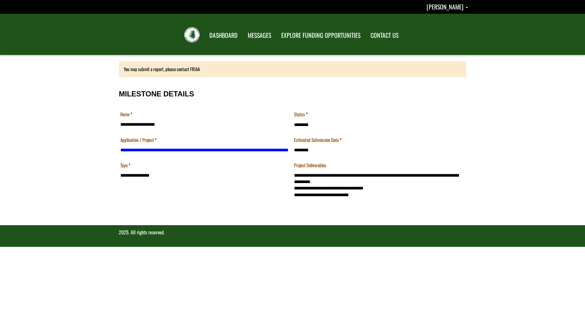 This screenshot has width=585, height=317. What do you see at coordinates (259, 35) in the screenshot?
I see `a: MESSAGES` at bounding box center [259, 35].